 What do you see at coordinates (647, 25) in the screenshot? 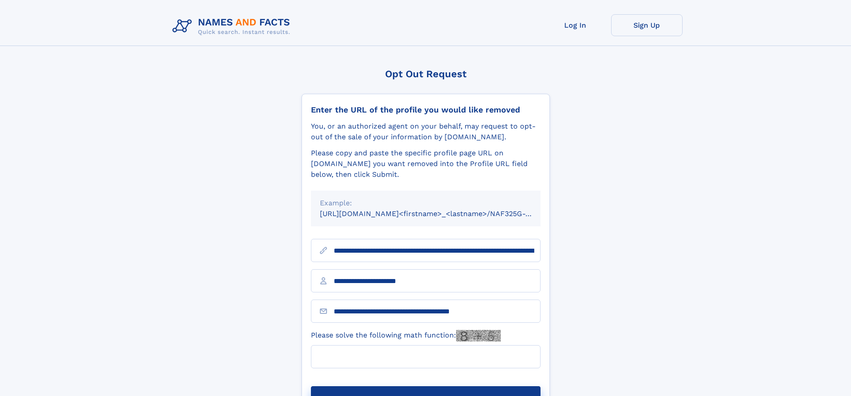
I see `a: Sign Up` at bounding box center [647, 25].